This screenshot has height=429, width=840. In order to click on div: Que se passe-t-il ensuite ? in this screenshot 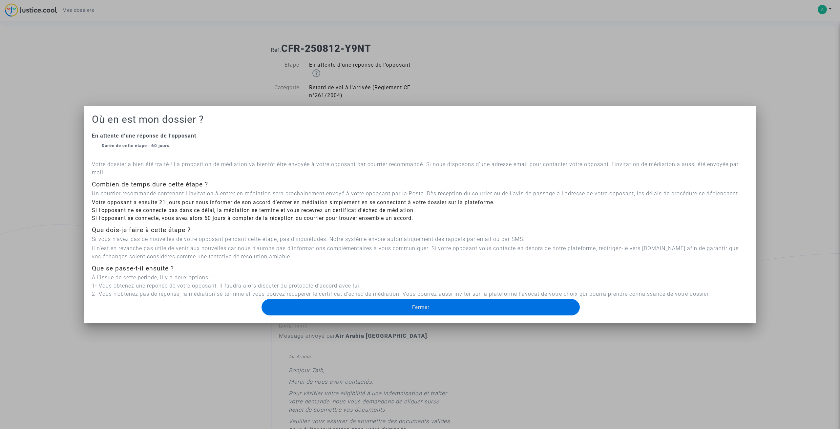, I will do `click(420, 268)`.